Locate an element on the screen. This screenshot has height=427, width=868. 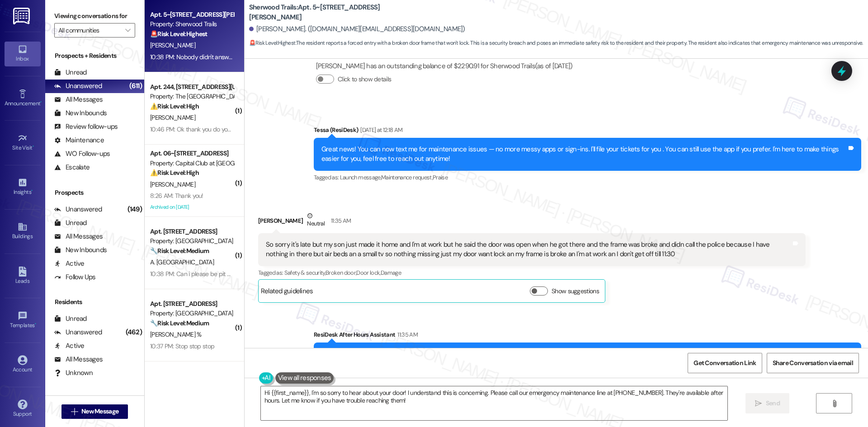
div: WO Follow-ups is located at coordinates (81, 153).